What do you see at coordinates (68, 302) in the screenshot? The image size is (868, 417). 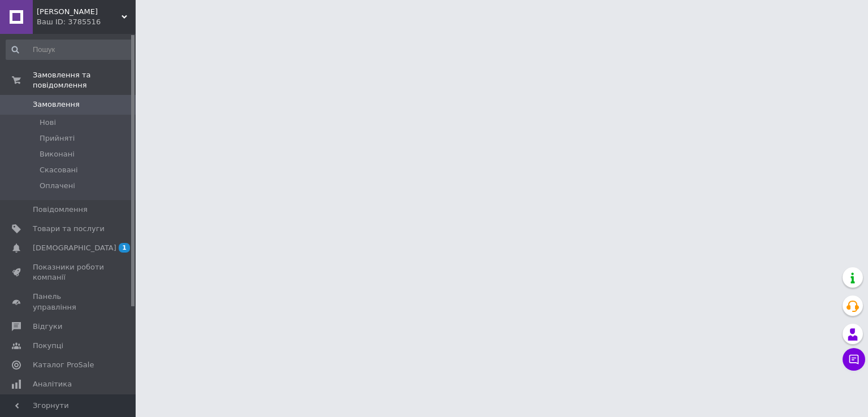 I see `span: Панель управління` at bounding box center [68, 302].